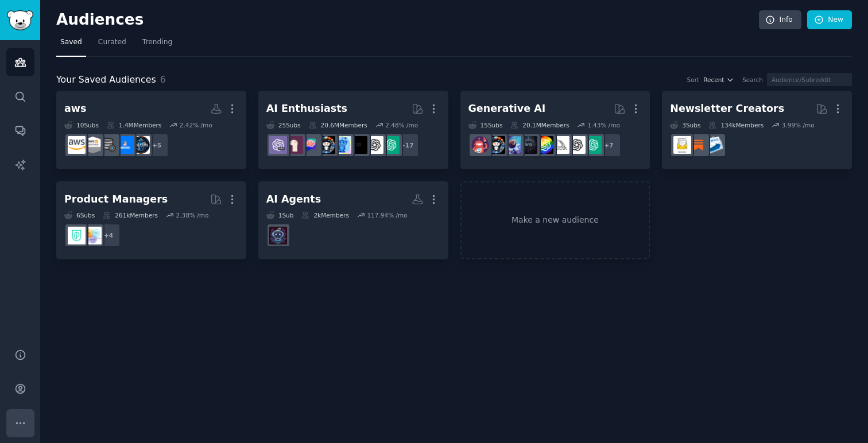  What do you see at coordinates (682, 145) in the screenshot?
I see `img: Newsletters` at bounding box center [682, 145].